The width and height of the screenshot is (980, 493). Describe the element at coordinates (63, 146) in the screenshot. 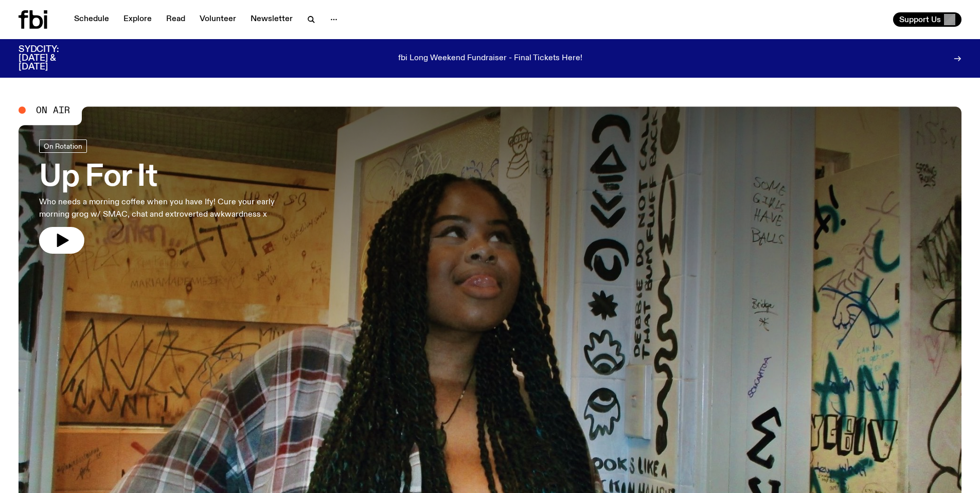

I see `span: On Rotation` at that location.